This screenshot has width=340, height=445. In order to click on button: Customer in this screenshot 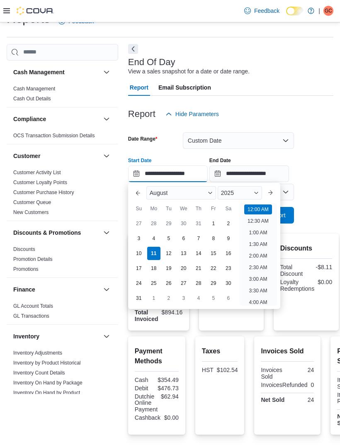, I will do `click(56, 156)`.